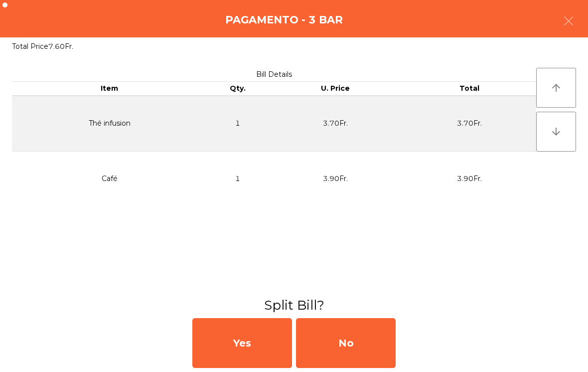 Image resolution: width=588 pixels, height=372 pixels. I want to click on td: Thé infusion, so click(110, 124).